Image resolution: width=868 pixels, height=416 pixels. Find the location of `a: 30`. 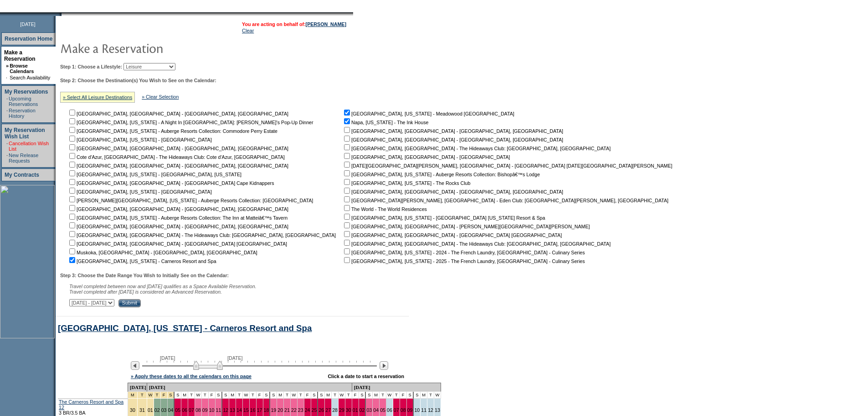

a: 30 is located at coordinates (349, 409).